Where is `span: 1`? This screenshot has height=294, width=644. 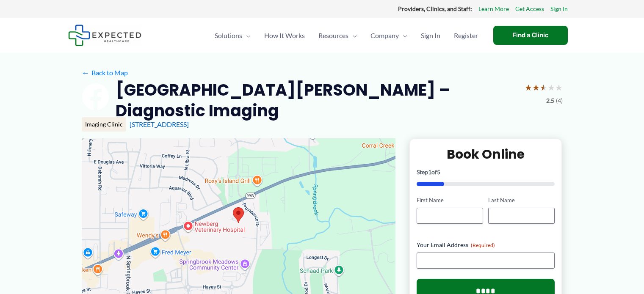
span: 1 is located at coordinates (430, 172).